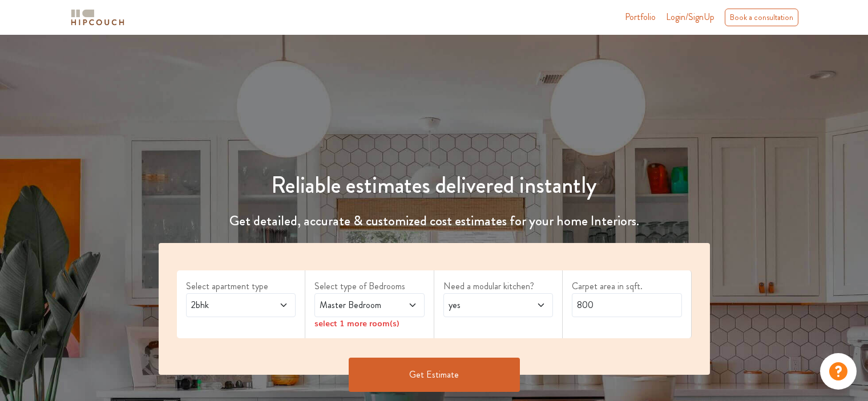  I want to click on label: Need a modular kitchen?, so click(498, 286).